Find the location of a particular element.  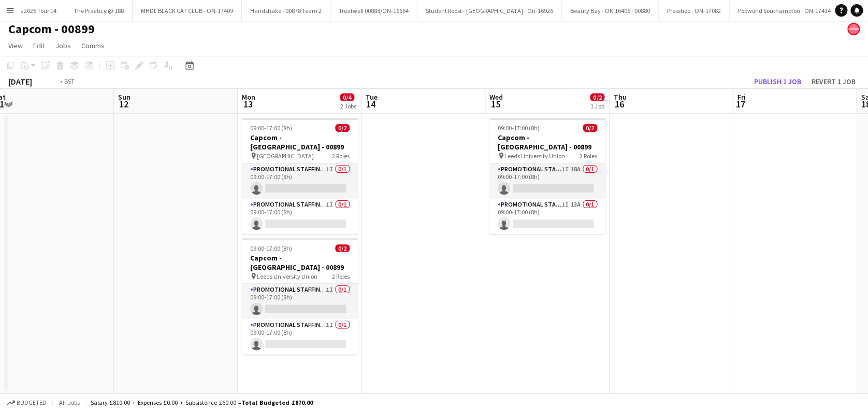

a: Comms is located at coordinates (93, 46).